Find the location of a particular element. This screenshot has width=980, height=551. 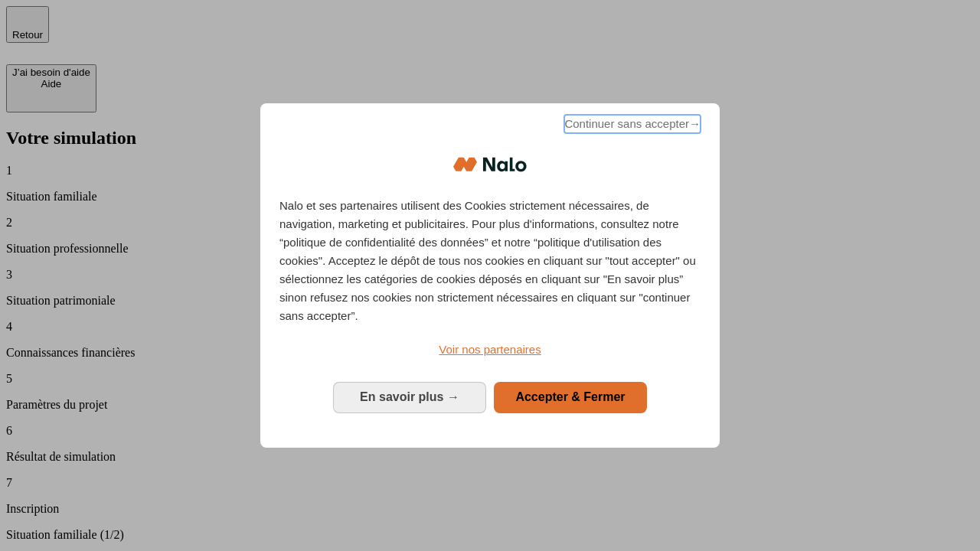

span: Voir nos partenaires is located at coordinates (489, 349).